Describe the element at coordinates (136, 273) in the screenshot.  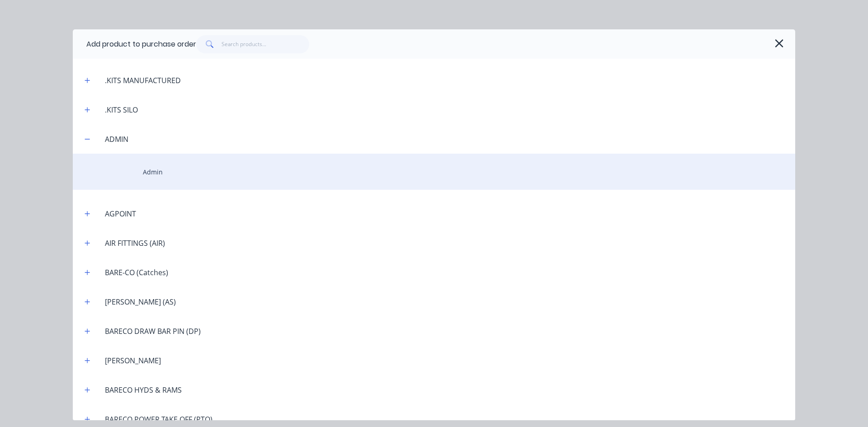
I see `div: BARE-CO (Catches)` at that location.